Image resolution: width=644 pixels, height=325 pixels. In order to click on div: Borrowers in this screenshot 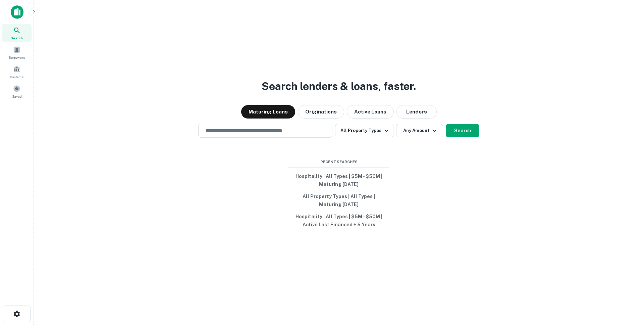, I will do `click(17, 52)`.